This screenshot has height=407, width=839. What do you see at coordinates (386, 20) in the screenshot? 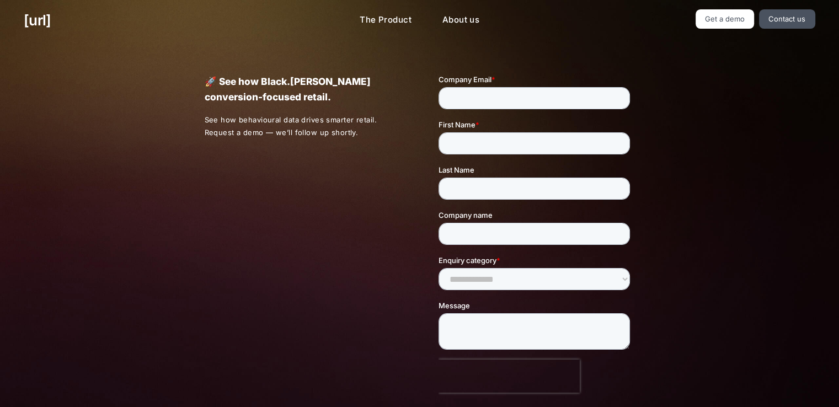
I see `a: The Product` at bounding box center [386, 20].